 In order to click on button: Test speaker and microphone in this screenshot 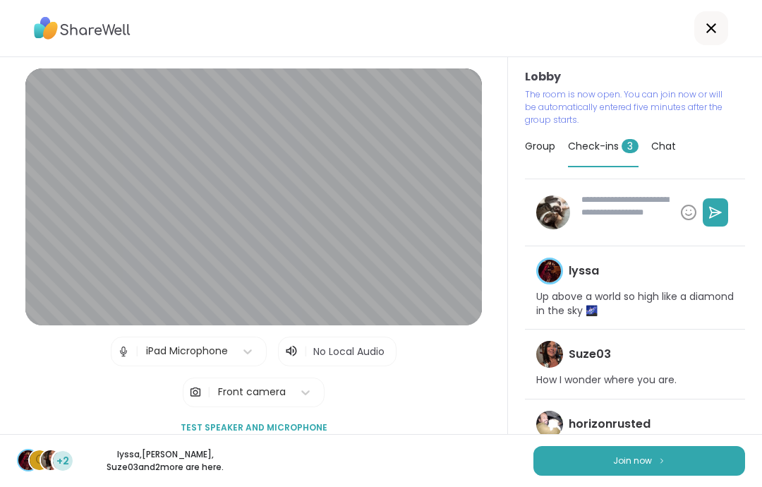, I will do `click(254, 427)`.